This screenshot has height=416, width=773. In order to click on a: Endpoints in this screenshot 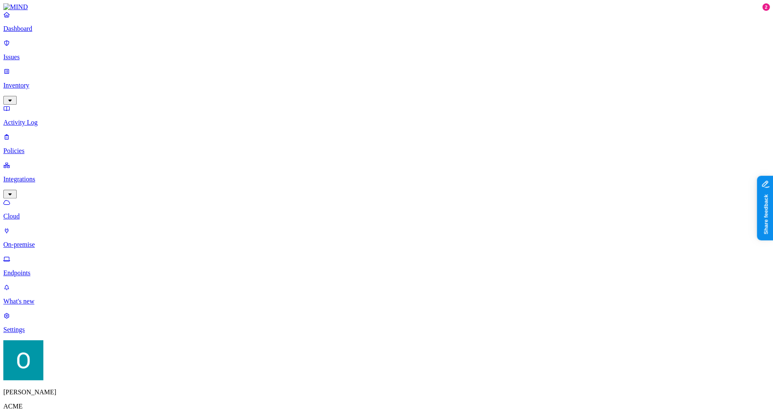, I will do `click(386, 266)`.